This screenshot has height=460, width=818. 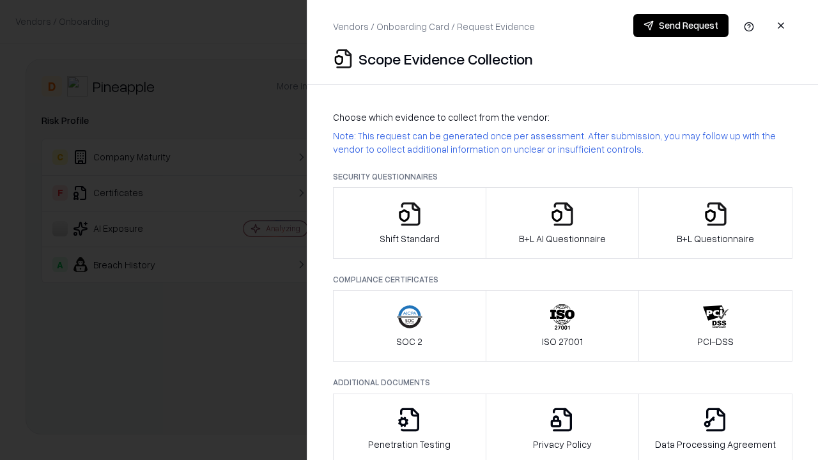 I want to click on p: ISO 27001, so click(x=562, y=341).